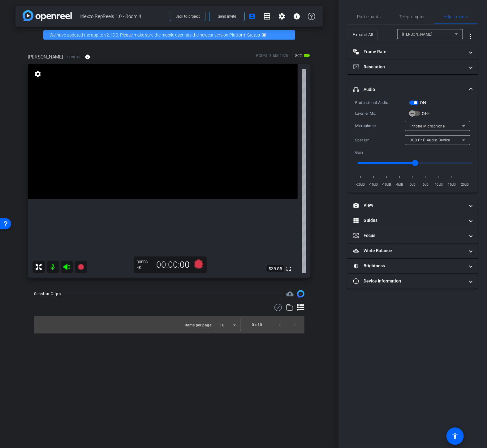  Describe the element at coordinates (145, 267) in the screenshot. I see `div: 4K` at that location.